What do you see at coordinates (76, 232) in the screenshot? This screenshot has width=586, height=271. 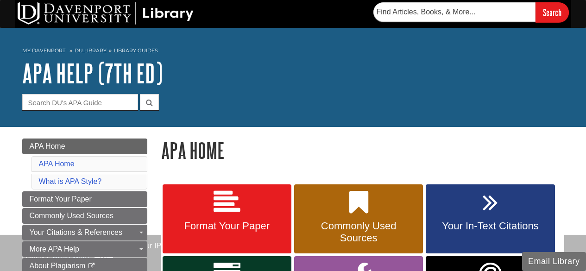 I see `span: Your Citations & References` at bounding box center [76, 232].